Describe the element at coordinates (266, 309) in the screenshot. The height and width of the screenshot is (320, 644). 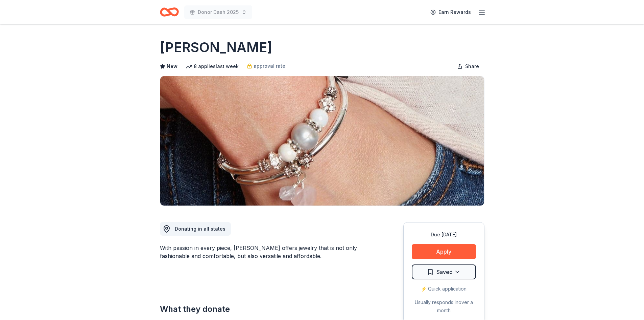
I see `h2: What they donate` at that location.